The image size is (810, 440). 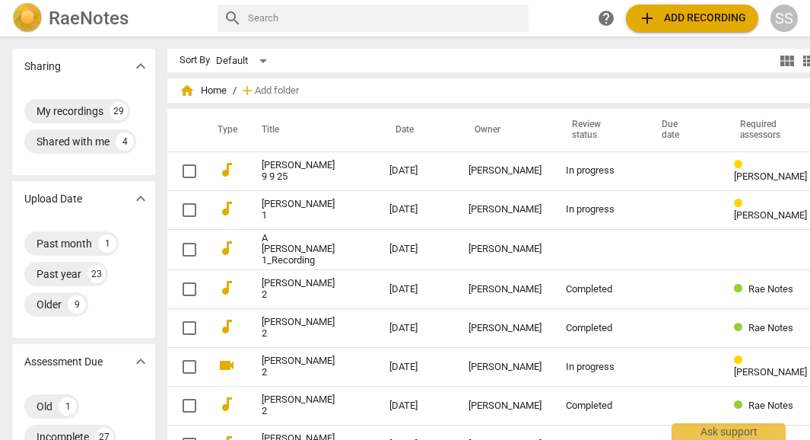 I want to click on div: Shared with me, so click(x=73, y=142).